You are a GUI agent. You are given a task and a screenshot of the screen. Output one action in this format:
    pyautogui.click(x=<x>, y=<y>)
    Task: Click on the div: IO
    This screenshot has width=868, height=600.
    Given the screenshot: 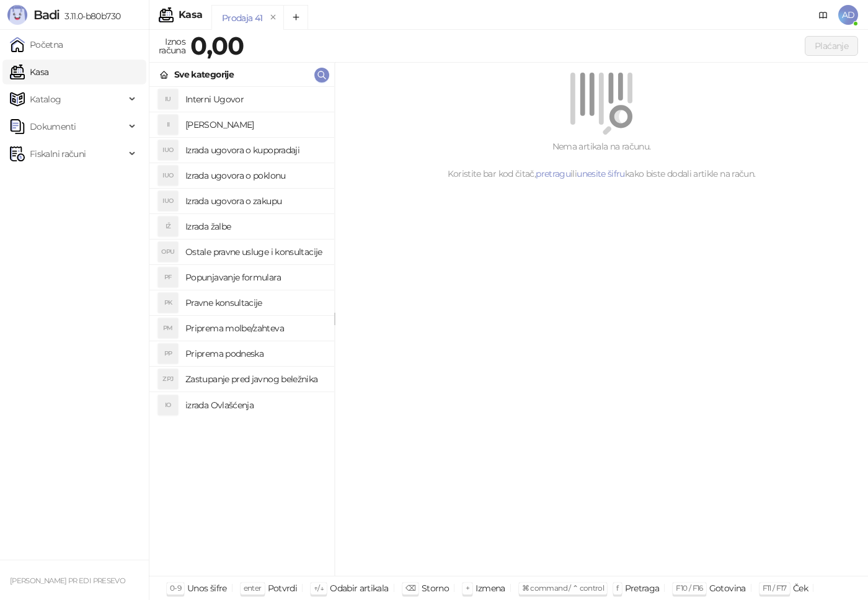 What is the action you would take?
    pyautogui.click(x=168, y=405)
    